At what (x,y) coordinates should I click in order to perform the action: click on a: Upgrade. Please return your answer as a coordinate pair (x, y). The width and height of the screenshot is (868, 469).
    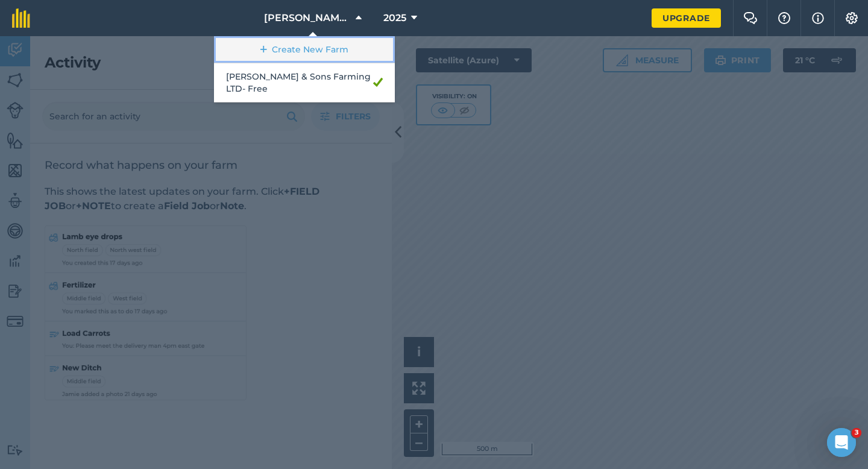
    Looking at the image, I should click on (686, 18).